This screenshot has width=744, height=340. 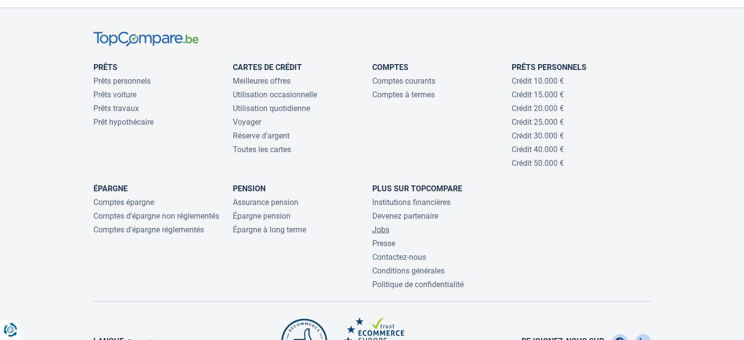 What do you see at coordinates (538, 136) in the screenshot?
I see `a: Crédit 30.000 €` at bounding box center [538, 136].